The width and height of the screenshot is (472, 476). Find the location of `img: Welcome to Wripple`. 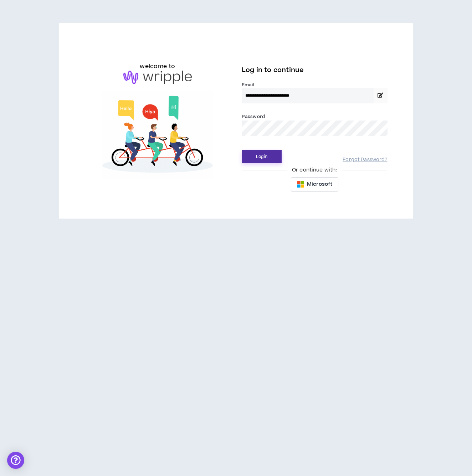

img: Welcome to Wripple is located at coordinates (157, 135).